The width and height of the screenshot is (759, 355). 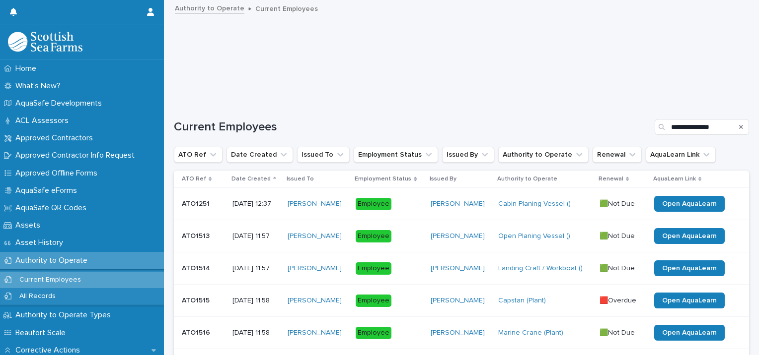 I want to click on p: ATO Ref, so click(x=194, y=179).